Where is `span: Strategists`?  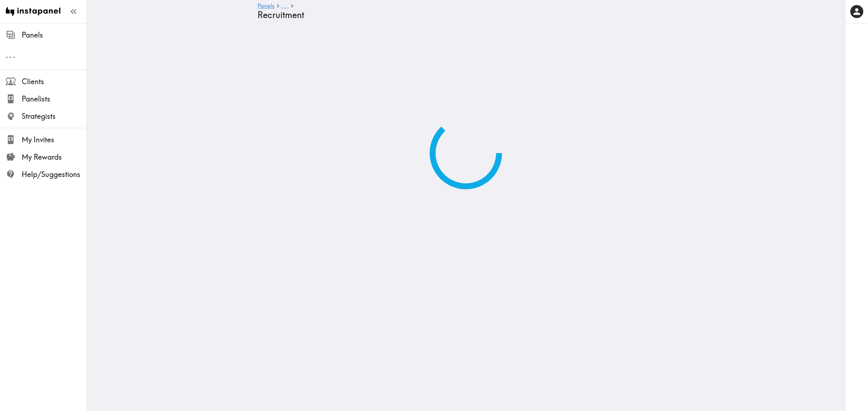 span: Strategists is located at coordinates (54, 116).